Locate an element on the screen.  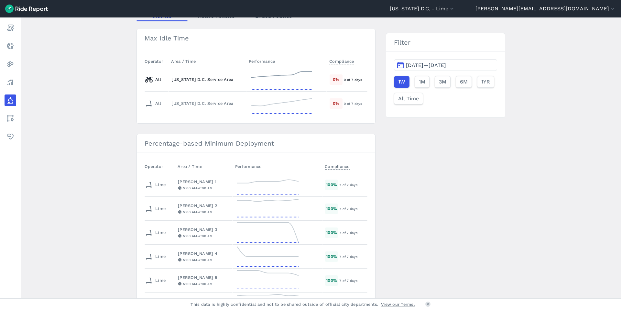
button: 1M is located at coordinates (422, 82).